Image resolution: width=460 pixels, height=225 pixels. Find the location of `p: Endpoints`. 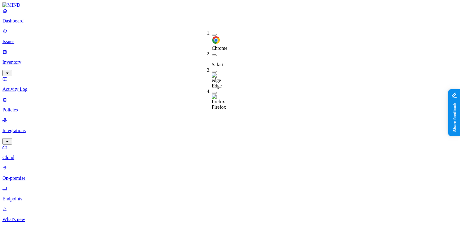

p: Endpoints is located at coordinates (230, 199).